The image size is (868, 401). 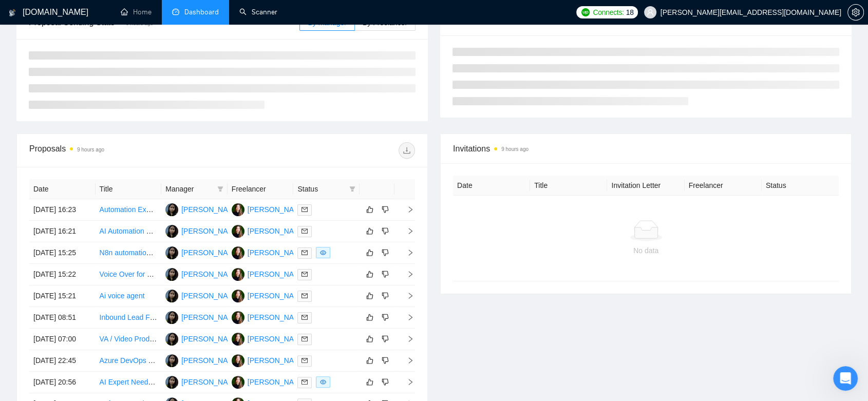 I want to click on td: Ai voice agent, so click(x=129, y=296).